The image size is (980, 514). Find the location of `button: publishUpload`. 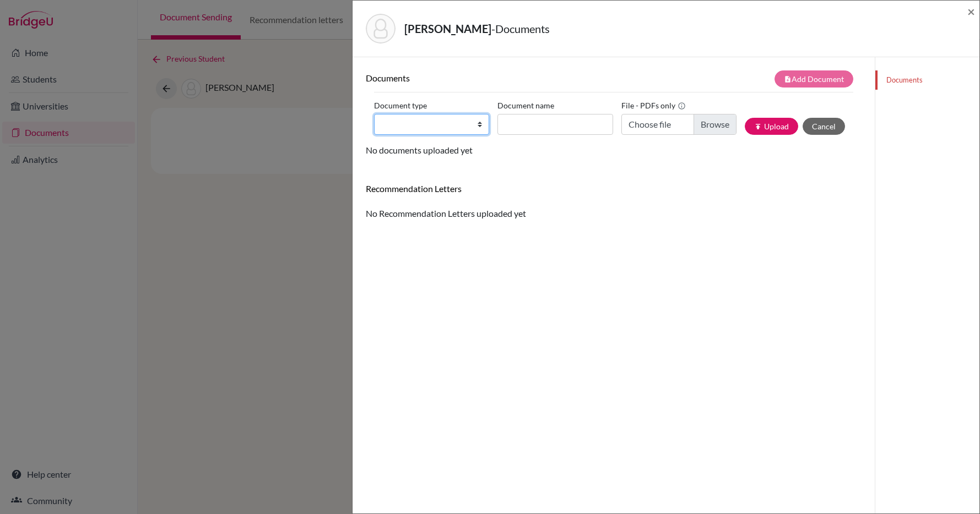

button: publishUpload is located at coordinates (771, 126).